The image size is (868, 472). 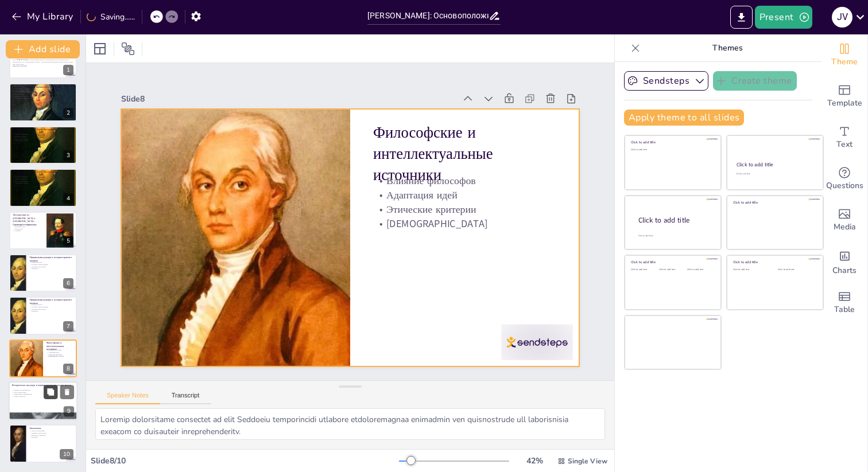 What do you see at coordinates (288, 99) in the screenshot?
I see `div: Slide 8` at bounding box center [288, 99].